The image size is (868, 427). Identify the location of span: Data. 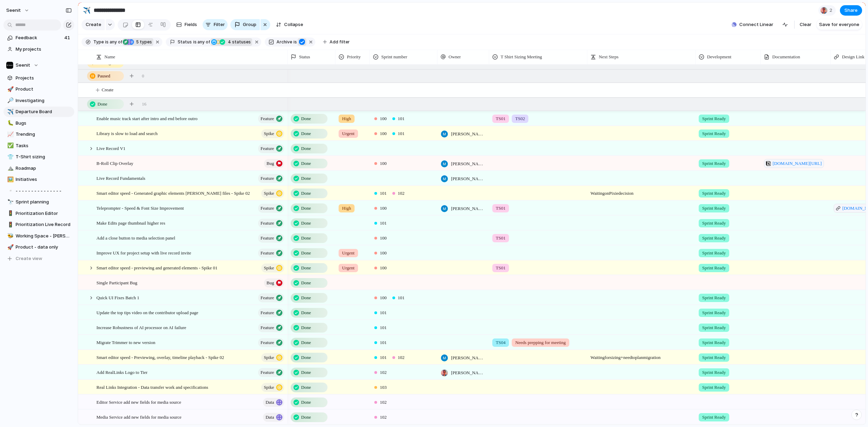
(270, 402).